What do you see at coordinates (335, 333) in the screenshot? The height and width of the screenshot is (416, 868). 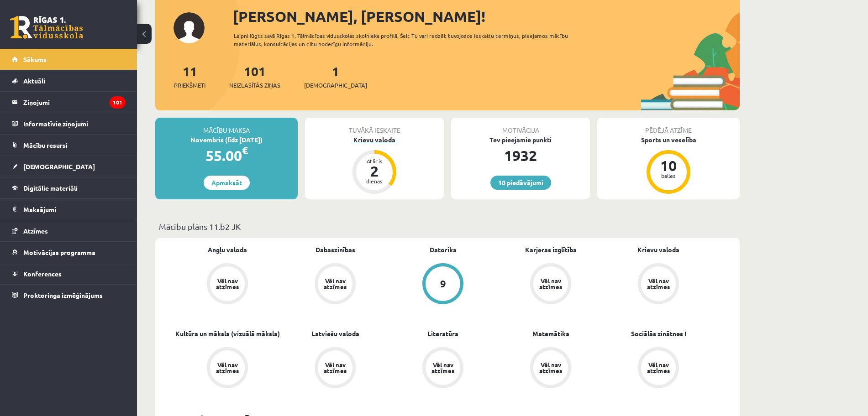 I see `a: Latviešu valoda` at bounding box center [335, 333].